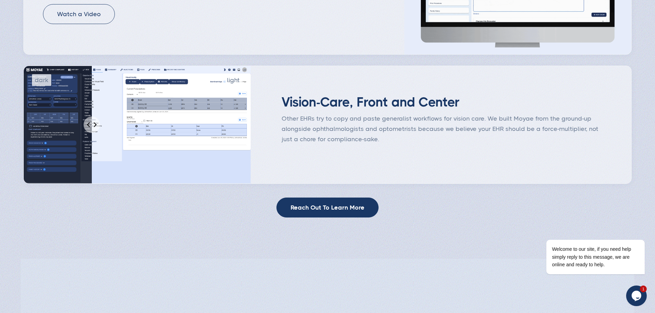 The height and width of the screenshot is (313, 655). I want to click on div: Welcome to our site, if you need help simply reply to this message, we are online and ready to help., so click(62, 56).